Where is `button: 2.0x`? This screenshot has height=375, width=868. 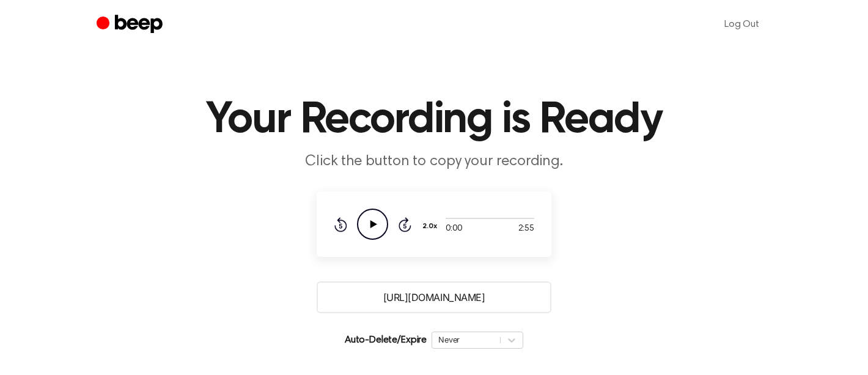 button: 2.0x is located at coordinates (431, 226).